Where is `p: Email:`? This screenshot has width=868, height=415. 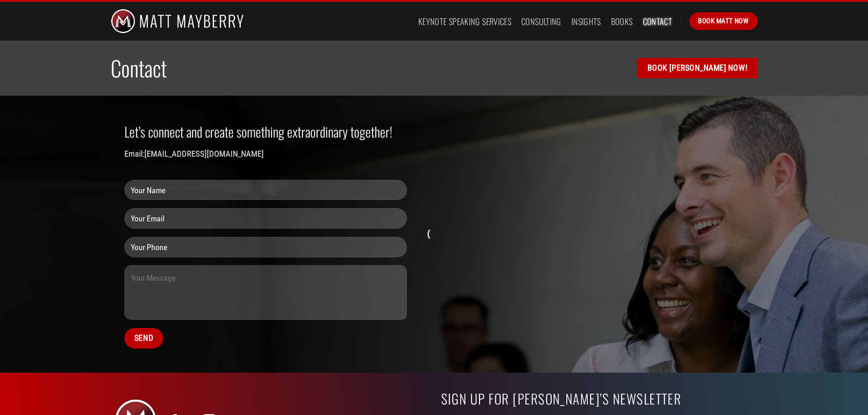
p: Email: is located at coordinates (265, 154).